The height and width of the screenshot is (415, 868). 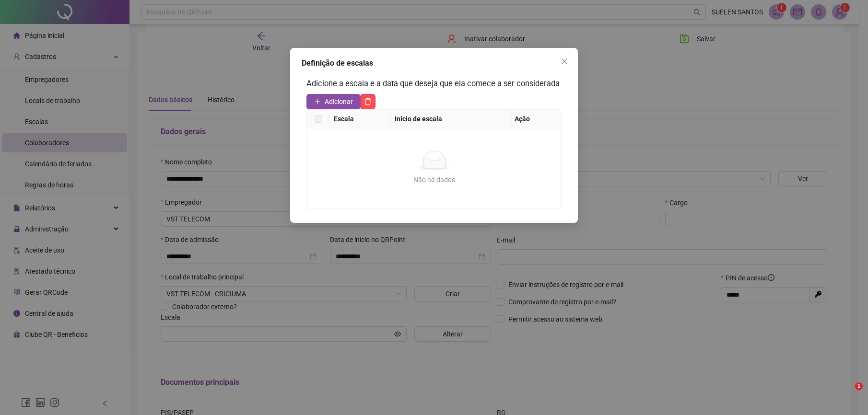 I want to click on th: Inicio de escala, so click(x=451, y=119).